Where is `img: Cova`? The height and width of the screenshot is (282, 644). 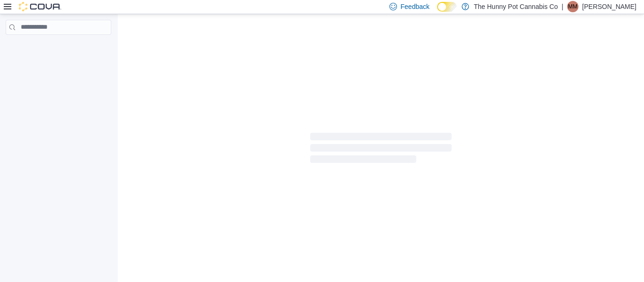 img: Cova is located at coordinates (40, 7).